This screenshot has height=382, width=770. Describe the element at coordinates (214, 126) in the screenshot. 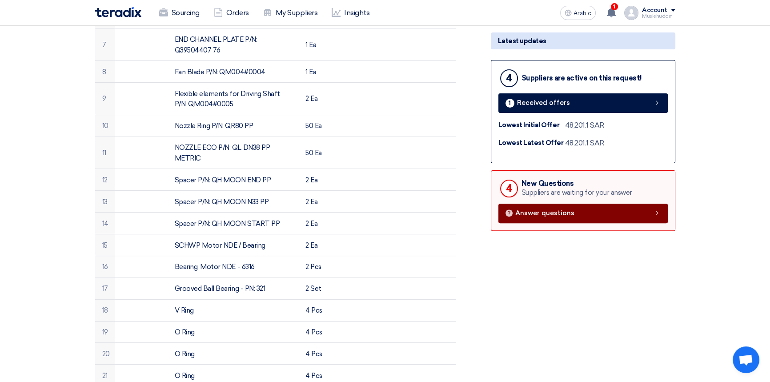

I see `font: Nozzle Ring P/N: QR80 PP` at that location.